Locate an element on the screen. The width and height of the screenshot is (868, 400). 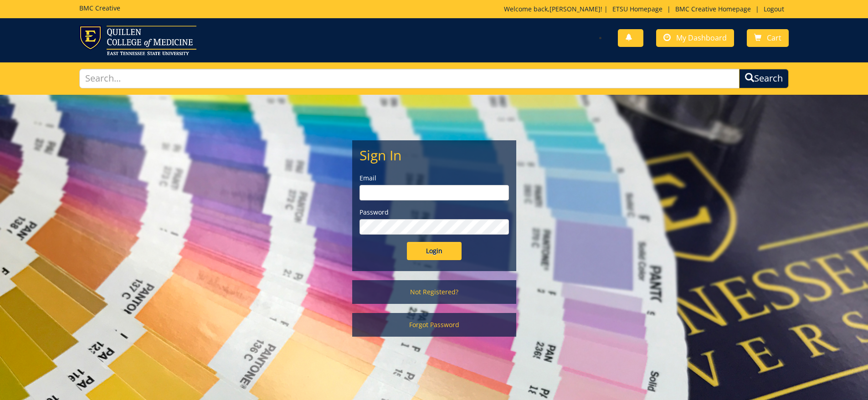
a: BMC Creative Homepage is located at coordinates (713, 9).